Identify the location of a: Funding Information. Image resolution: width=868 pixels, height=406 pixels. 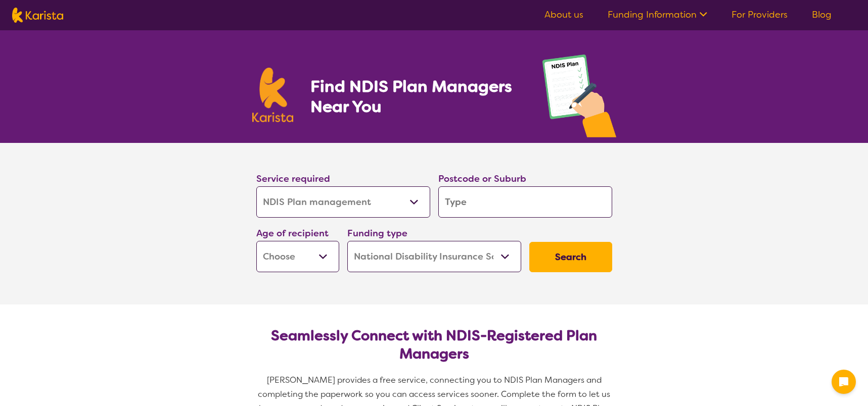
(657, 14).